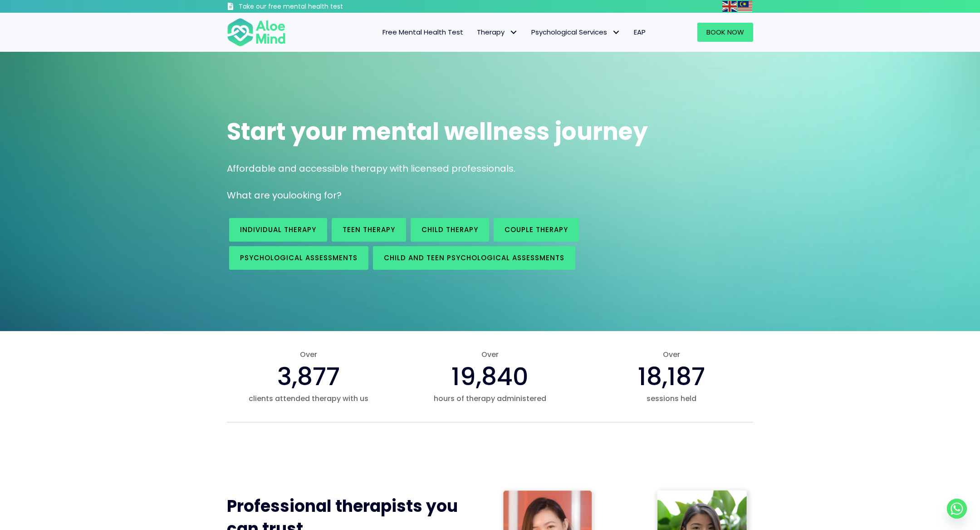 The image size is (980, 530). What do you see at coordinates (730, 6) in the screenshot?
I see `a: English` at bounding box center [730, 6].